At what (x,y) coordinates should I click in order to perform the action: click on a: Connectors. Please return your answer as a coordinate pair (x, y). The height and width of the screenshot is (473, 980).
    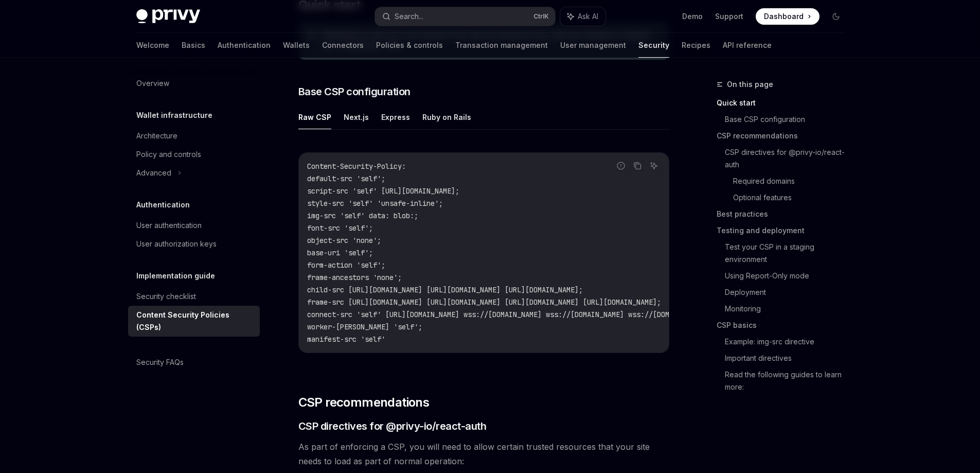
    Looking at the image, I should click on (343, 45).